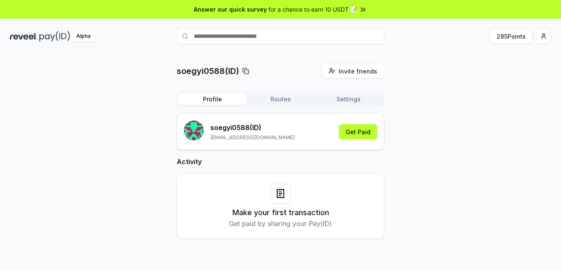 The image size is (561, 270). Describe the element at coordinates (208, 71) in the screenshot. I see `p: soegyi0588(ID)` at that location.